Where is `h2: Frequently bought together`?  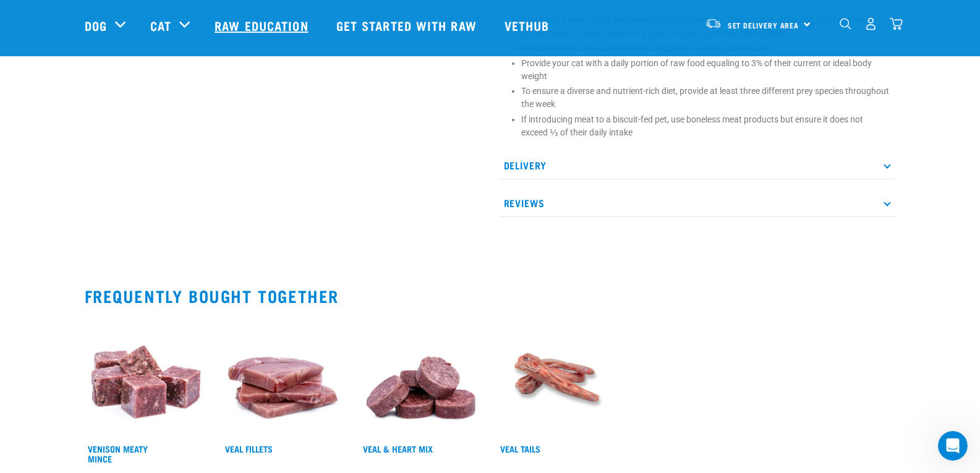 h2: Frequently bought together is located at coordinates (491, 296).